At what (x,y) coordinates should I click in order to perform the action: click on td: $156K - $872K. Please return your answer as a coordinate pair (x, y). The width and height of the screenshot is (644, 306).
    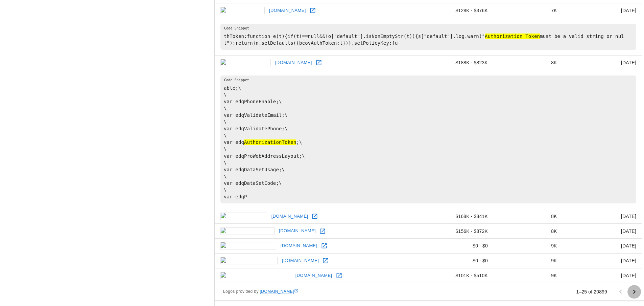
    Looking at the image, I should click on (457, 231).